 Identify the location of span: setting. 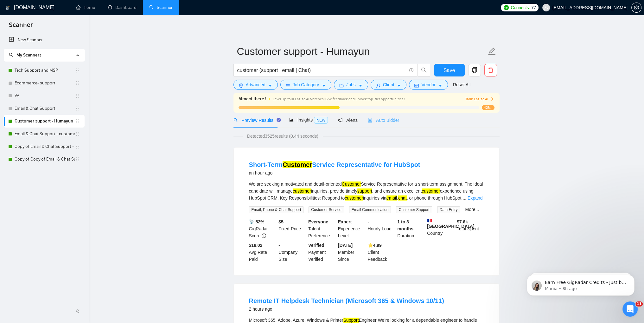
(636, 8).